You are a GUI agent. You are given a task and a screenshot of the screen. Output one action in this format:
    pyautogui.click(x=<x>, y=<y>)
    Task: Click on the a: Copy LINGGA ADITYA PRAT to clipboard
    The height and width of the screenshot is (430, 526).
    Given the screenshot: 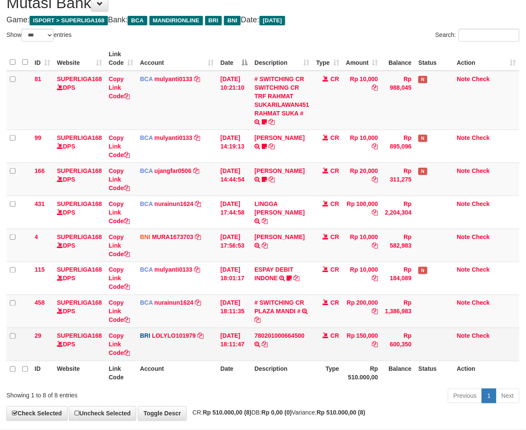 What is the action you would take?
    pyautogui.click(x=265, y=221)
    